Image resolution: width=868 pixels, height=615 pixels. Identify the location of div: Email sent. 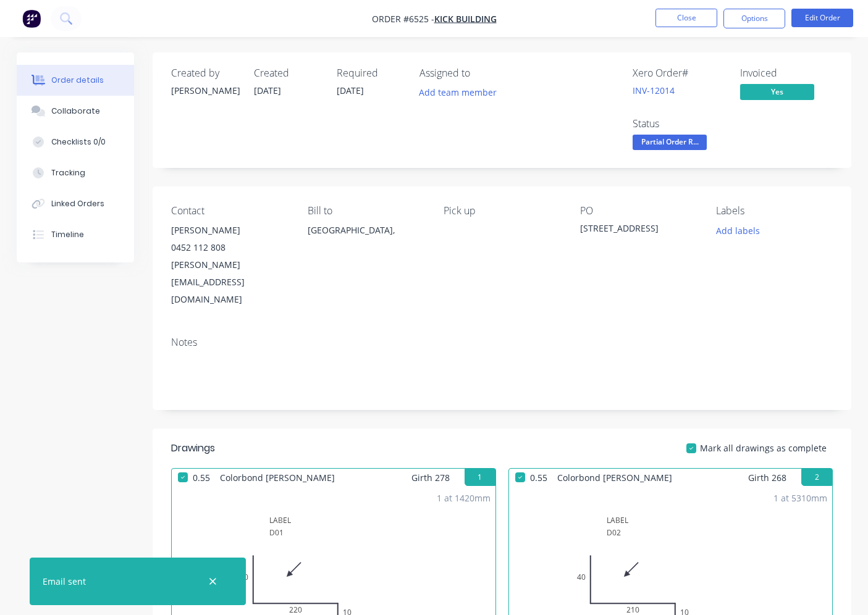
(64, 581).